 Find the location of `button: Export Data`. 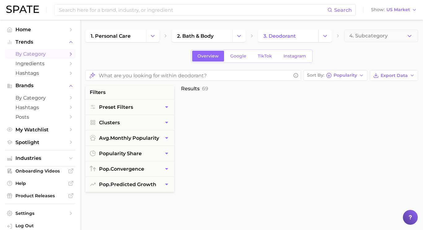

button: Export Data is located at coordinates (394, 76).